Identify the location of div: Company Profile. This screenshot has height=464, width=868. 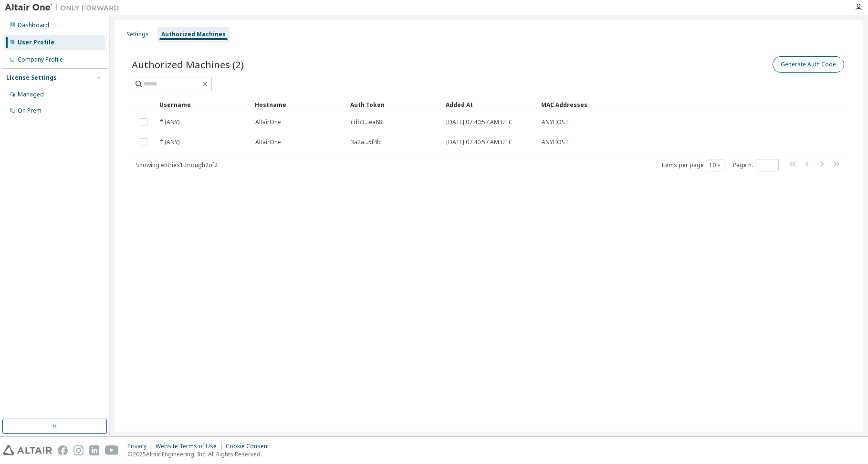
(40, 60).